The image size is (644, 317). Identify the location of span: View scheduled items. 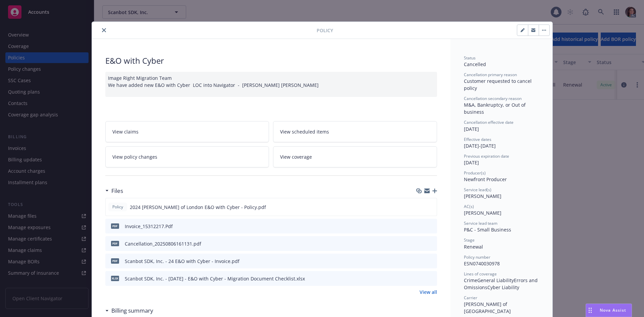
(305, 131).